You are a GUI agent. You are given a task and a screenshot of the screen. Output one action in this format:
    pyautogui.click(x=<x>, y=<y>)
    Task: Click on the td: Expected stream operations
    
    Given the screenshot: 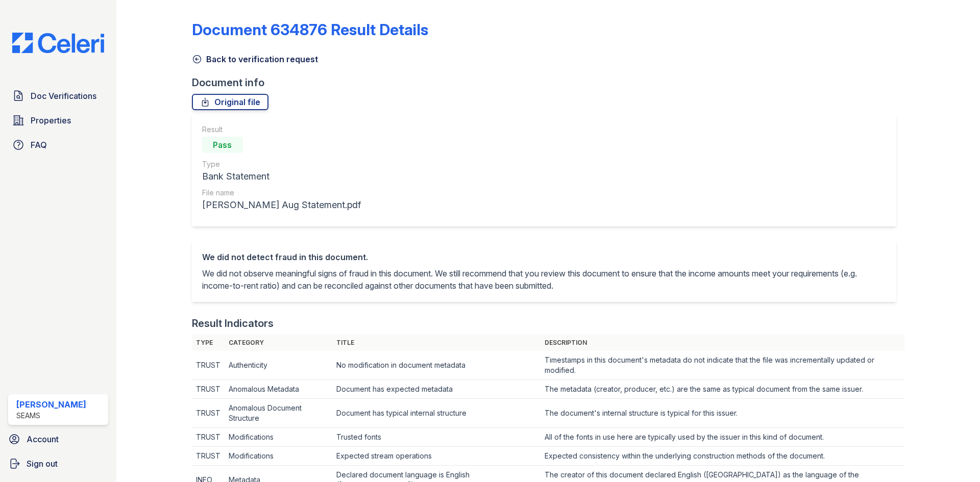 What is the action you would take?
    pyautogui.click(x=436, y=456)
    